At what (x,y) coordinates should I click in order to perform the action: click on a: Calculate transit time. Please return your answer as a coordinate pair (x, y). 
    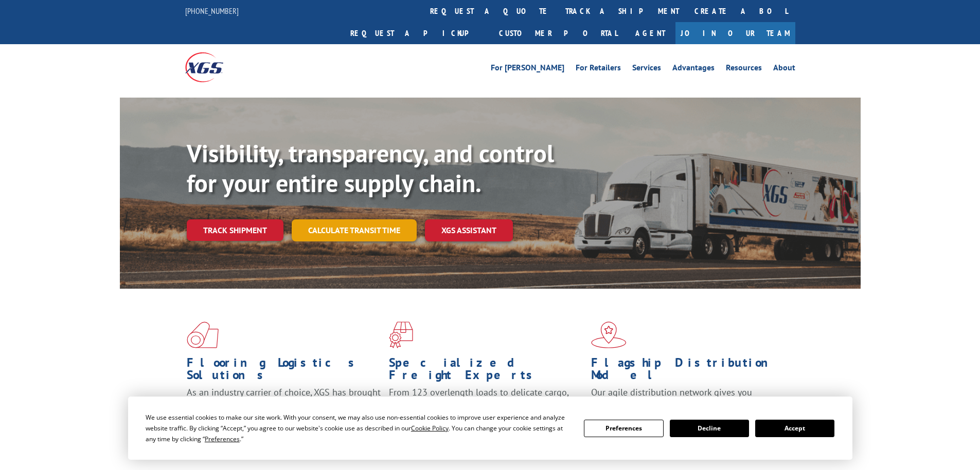
    Looking at the image, I should click on (354, 231).